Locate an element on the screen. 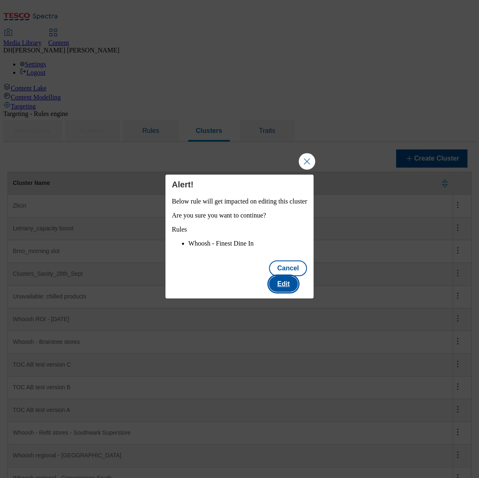  p: Rules is located at coordinates (240, 229).